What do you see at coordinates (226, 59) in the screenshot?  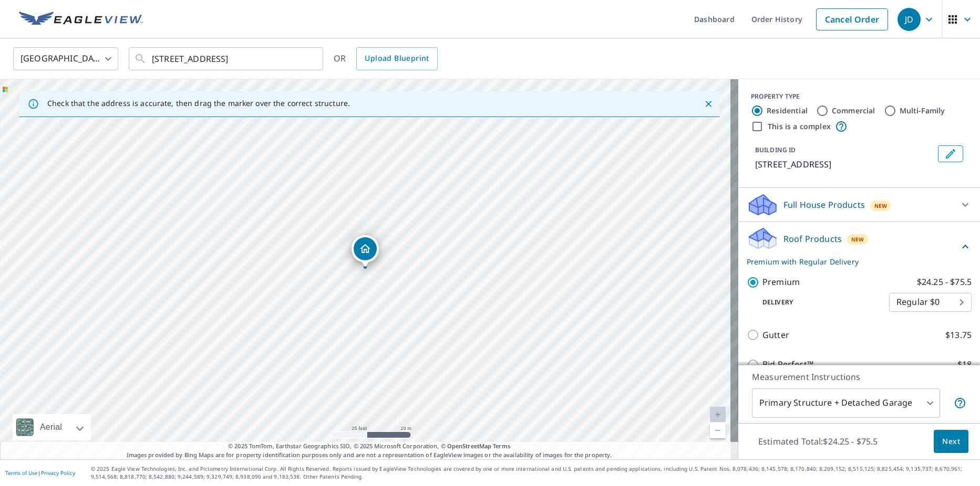 I see `input: Search by address or latitude-longitude` at bounding box center [226, 59].